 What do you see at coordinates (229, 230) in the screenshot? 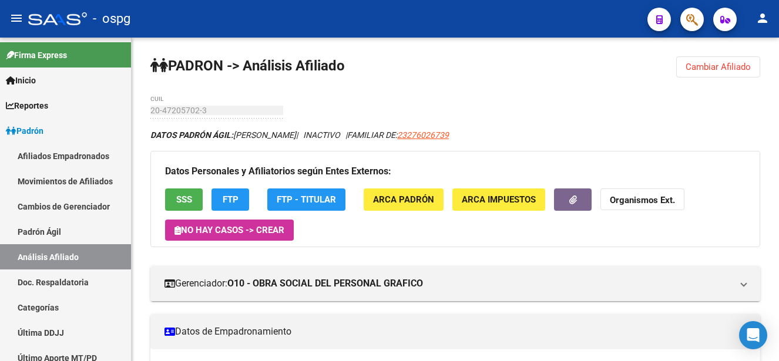
I see `button: No hay casos -> Crear` at bounding box center [229, 230].